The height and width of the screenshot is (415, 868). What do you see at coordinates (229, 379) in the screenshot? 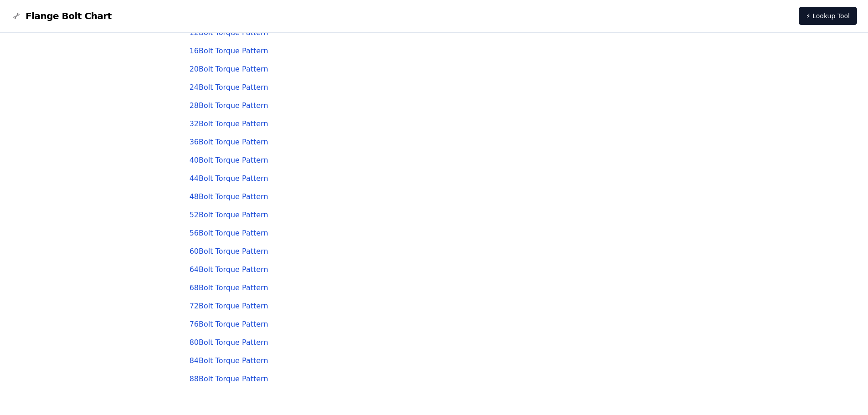
I see `a: 88Bolt Torque Pattern` at bounding box center [229, 379].